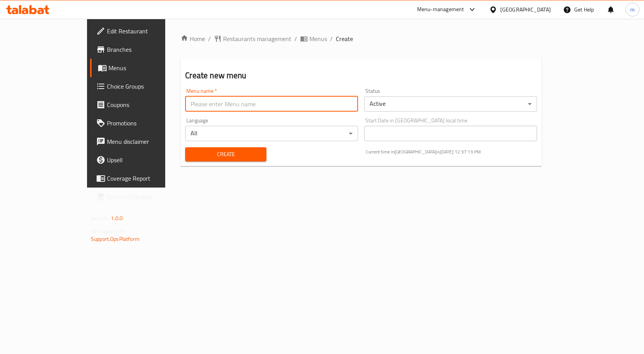 This screenshot has width=644, height=354. I want to click on span: 1.0.0, so click(117, 219).